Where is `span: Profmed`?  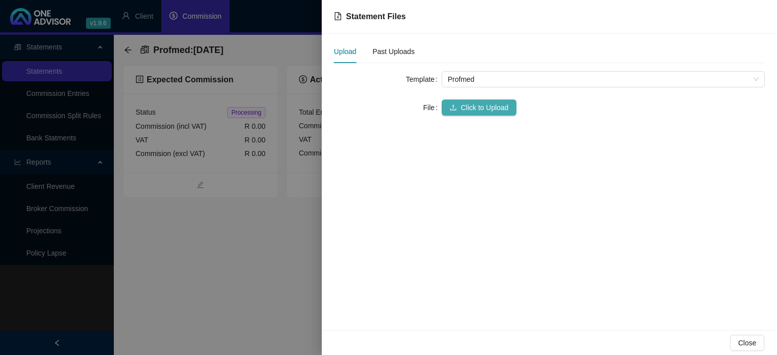 span: Profmed is located at coordinates (603, 79).